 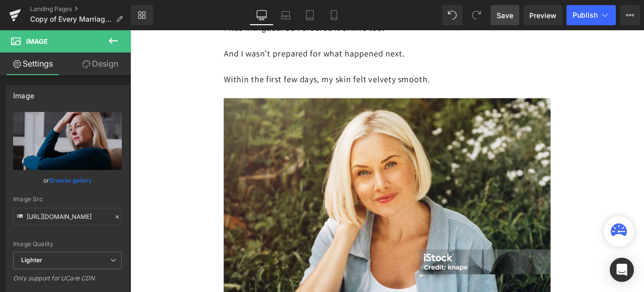 What do you see at coordinates (543, 15) in the screenshot?
I see `span: Preview` at bounding box center [543, 15].